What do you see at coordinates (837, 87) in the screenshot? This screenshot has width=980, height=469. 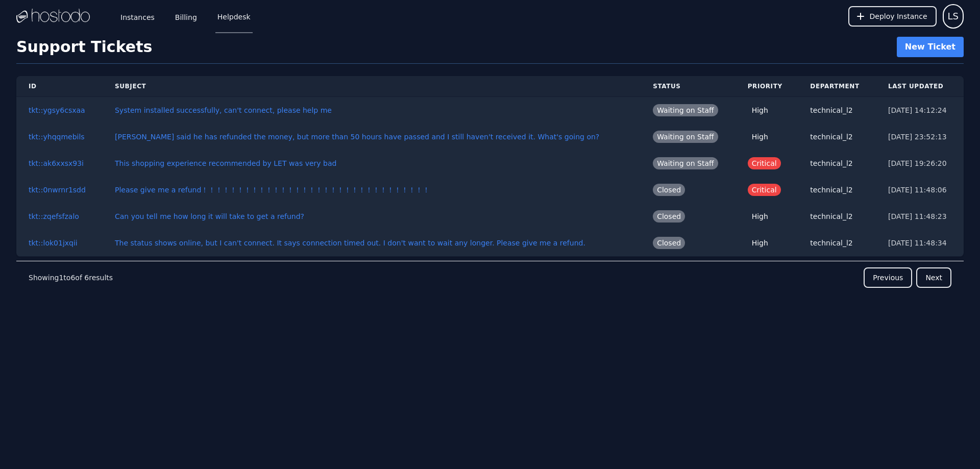 I see `th: Department` at bounding box center [837, 87].